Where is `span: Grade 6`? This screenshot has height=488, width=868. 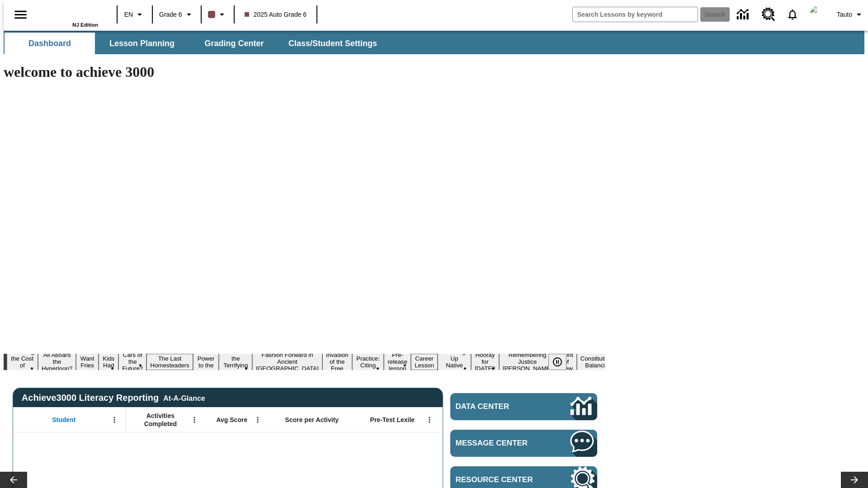 span: Grade 6 is located at coordinates (170, 14).